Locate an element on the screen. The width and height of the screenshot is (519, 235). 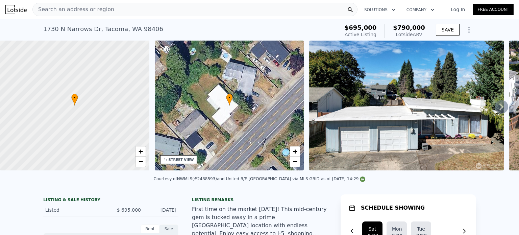
div: Lotside ARV is located at coordinates (409, 34).